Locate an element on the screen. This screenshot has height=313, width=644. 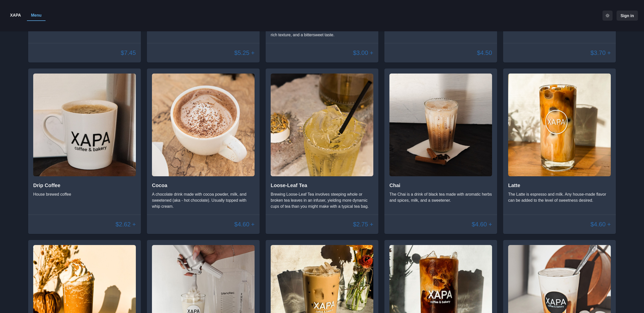
div: CocoaA chocolate drink made with cocoa powder, milk, and sweetened (aka - hot chocolate). Usually... is located at coordinates (204, 151).